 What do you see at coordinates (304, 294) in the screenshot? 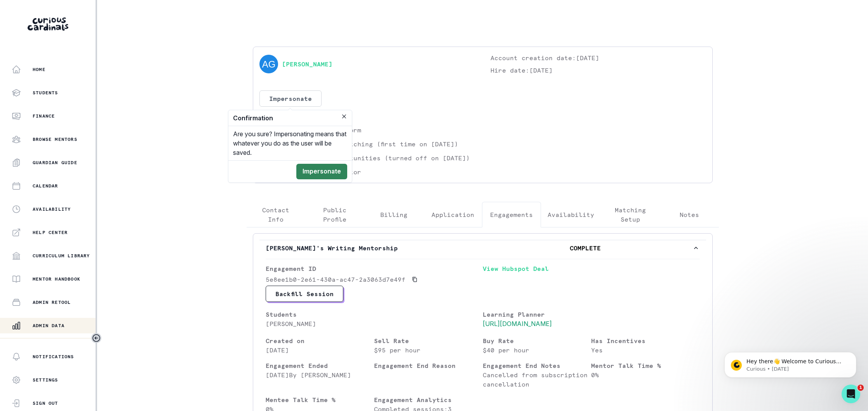
I see `button: Backfill Session` at bounding box center [304, 294].